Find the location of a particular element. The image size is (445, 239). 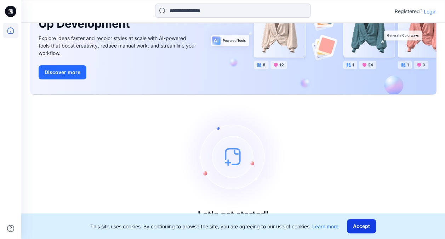

img: empty-state-image.svg is located at coordinates (233, 156).